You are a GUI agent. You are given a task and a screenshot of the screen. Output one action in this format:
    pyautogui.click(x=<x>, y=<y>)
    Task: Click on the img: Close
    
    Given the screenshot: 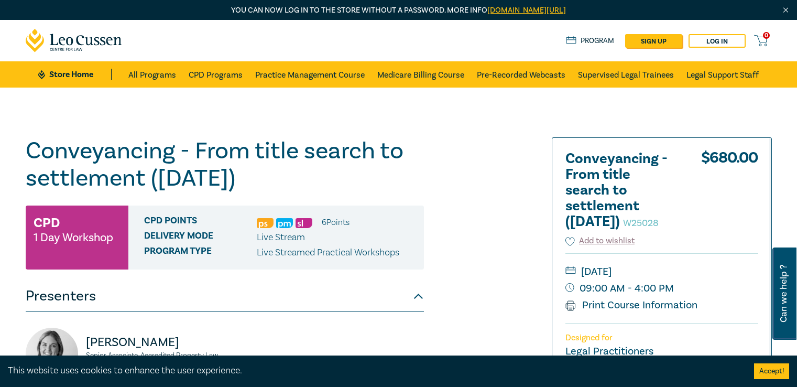 What is the action you would take?
    pyautogui.click(x=786, y=10)
    